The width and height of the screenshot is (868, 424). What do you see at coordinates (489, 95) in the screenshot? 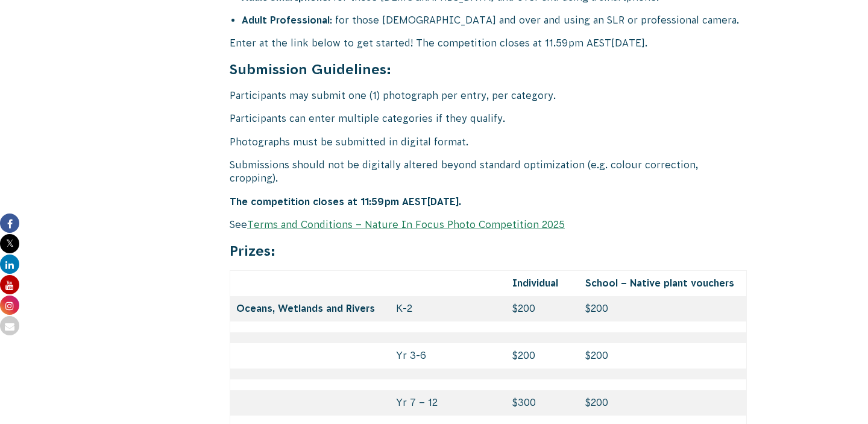
I see `p: Participants may submit one (1) photograph per entry, per category.` at bounding box center [489, 95].